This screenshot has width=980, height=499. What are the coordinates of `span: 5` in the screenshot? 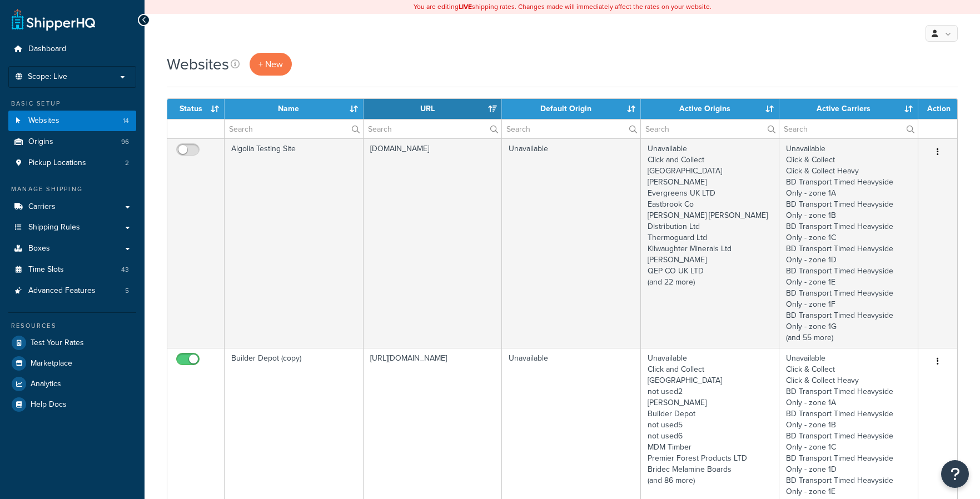 It's located at (127, 291).